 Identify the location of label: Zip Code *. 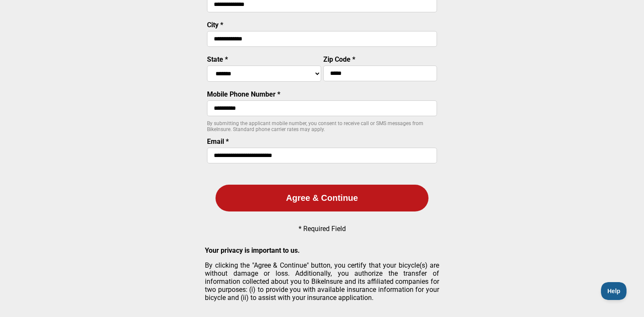
(339, 59).